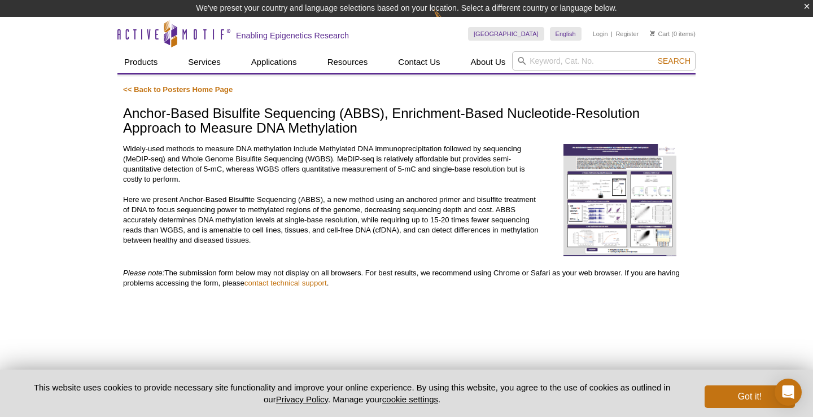 The width and height of the screenshot is (813, 417). I want to click on span: Search, so click(674, 61).